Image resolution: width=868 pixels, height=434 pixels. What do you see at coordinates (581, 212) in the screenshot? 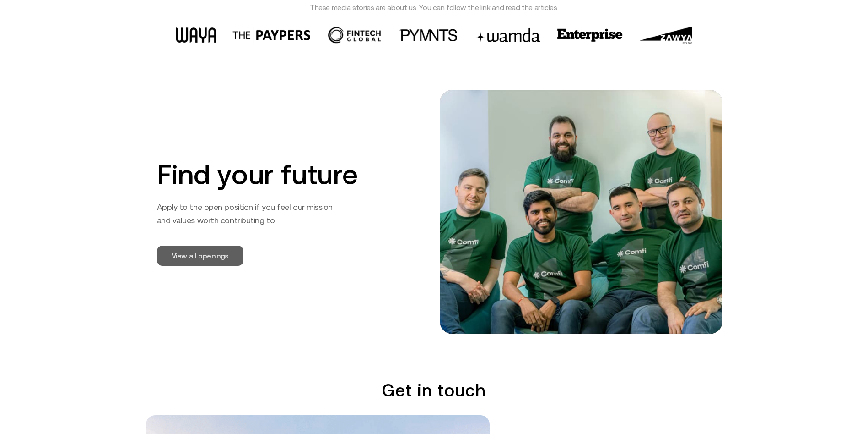
I see `img: Find your future` at bounding box center [581, 212].